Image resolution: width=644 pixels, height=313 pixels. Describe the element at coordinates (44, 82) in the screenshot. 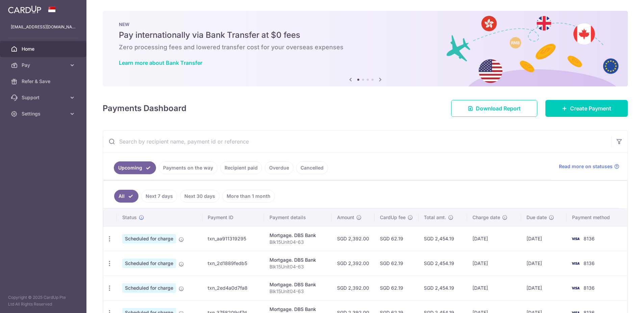

I see `span: Refer & Save` at that location.